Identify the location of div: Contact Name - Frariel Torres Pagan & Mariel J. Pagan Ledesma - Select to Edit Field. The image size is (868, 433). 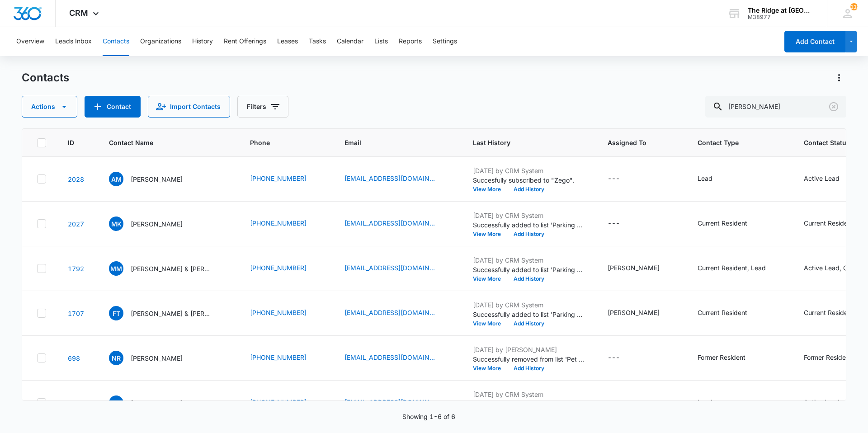
(169, 313).